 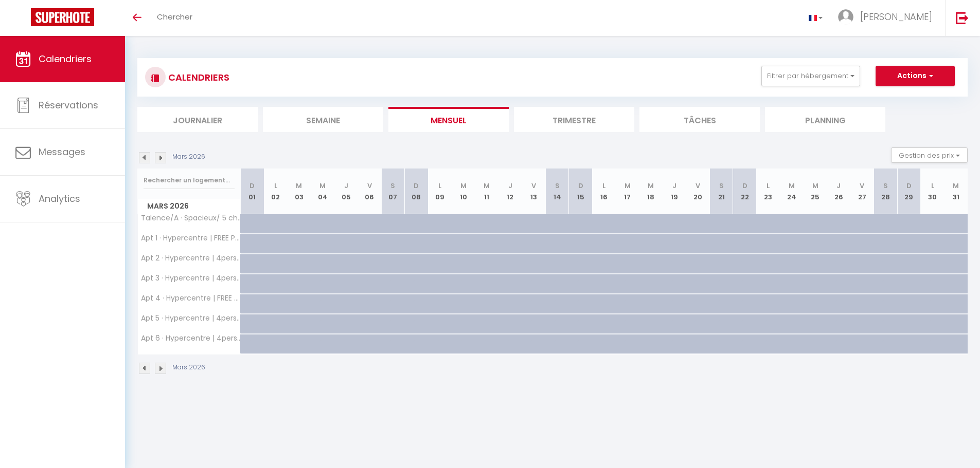 What do you see at coordinates (534, 191) in the screenshot?
I see `th: 13` at bounding box center [534, 191].